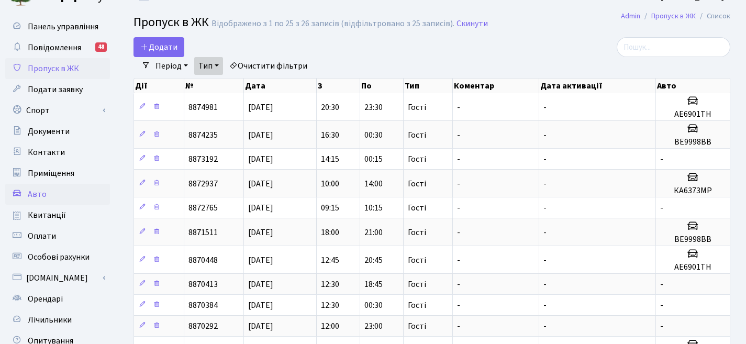 The image size is (746, 344). I want to click on a: Повідомлення48, so click(58, 48).